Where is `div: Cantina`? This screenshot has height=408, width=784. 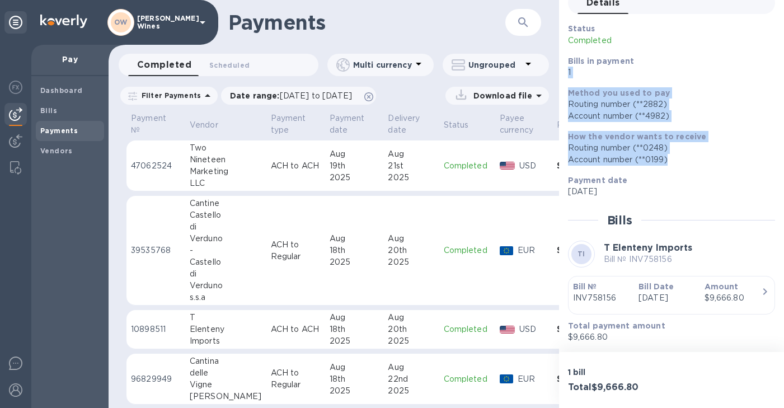
div: Cantina is located at coordinates (226, 361).